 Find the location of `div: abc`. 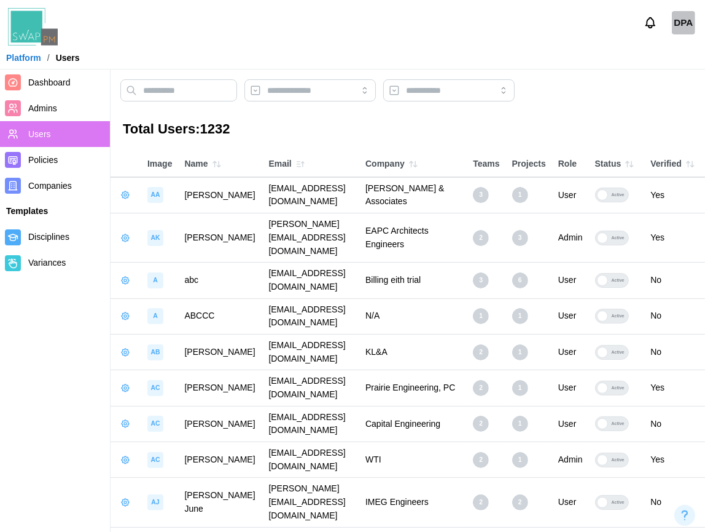

div: abc is located at coordinates (220, 280).